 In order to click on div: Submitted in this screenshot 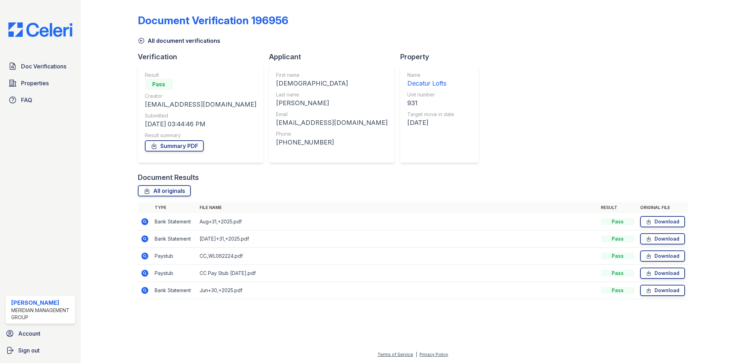, I will do `click(201, 116)`.